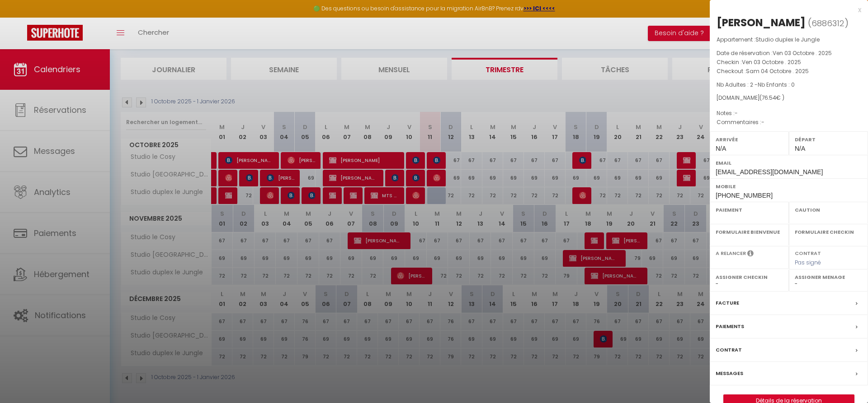  Describe the element at coordinates (789, 163) in the screenshot. I see `label: Email` at that location.